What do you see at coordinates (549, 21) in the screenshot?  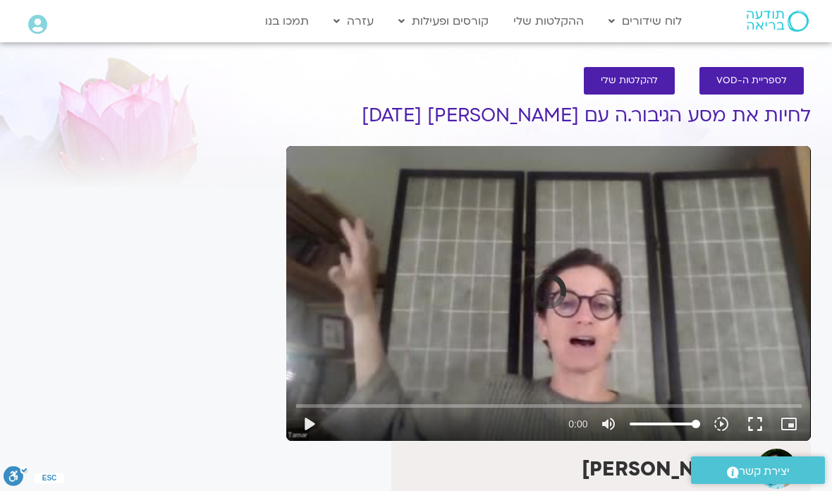 I see `a: ההקלטות שלי` at bounding box center [549, 21].